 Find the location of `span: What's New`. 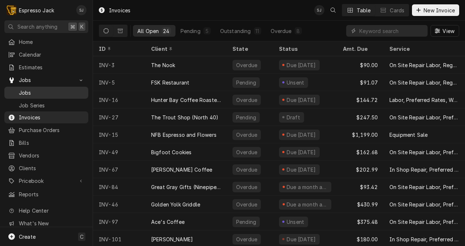

span: What's New is located at coordinates (51, 223).